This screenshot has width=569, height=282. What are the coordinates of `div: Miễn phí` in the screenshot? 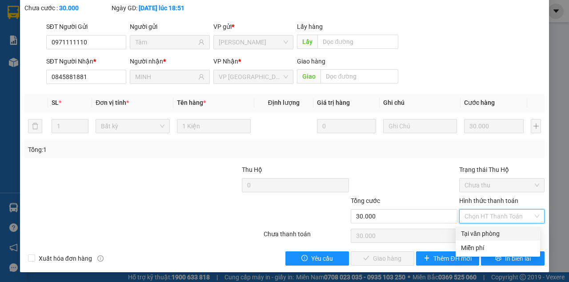 It's located at (498, 248).